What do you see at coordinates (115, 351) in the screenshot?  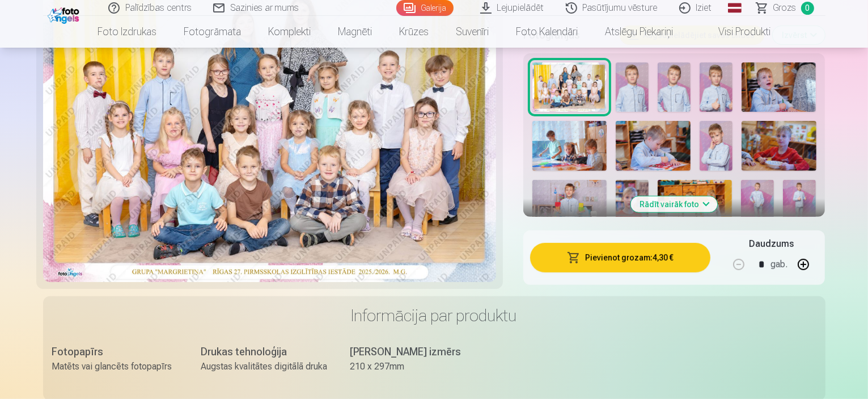 I see `div: Fotopapīrs` at bounding box center [115, 351].